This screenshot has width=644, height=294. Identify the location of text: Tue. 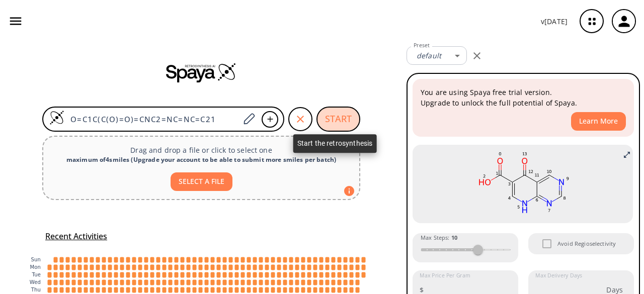
(36, 275).